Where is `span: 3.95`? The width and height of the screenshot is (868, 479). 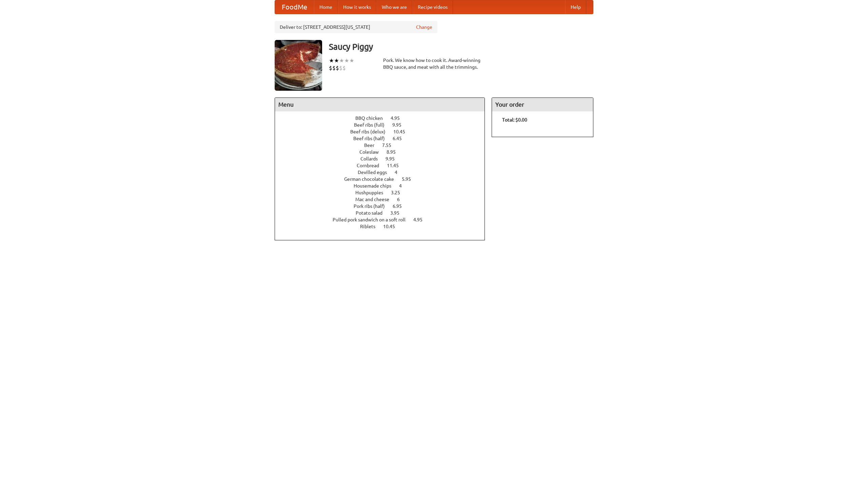
span: 3.95 is located at coordinates (398, 213).